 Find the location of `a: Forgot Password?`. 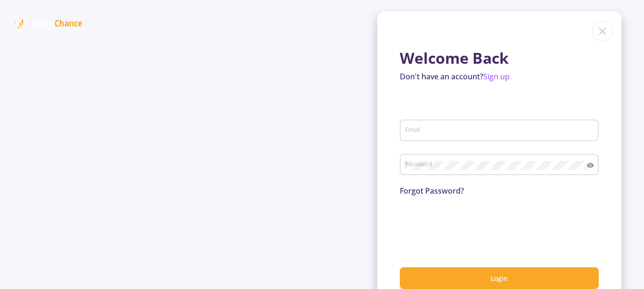

a: Forgot Password? is located at coordinates (432, 191).